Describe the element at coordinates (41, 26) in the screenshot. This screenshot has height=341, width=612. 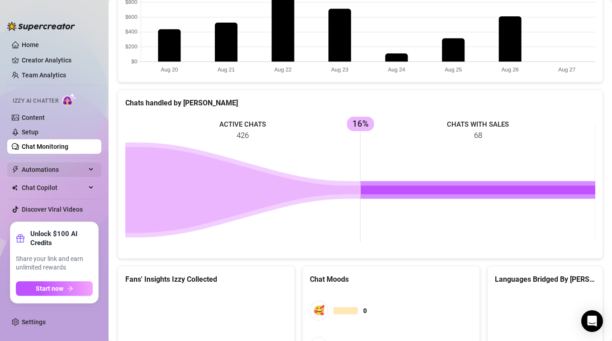
I see `img: logo-BBDzfeDw.svg` at that location.